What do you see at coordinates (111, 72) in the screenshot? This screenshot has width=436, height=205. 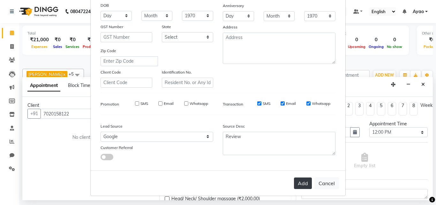 I see `label: Client Code` at bounding box center [111, 72].